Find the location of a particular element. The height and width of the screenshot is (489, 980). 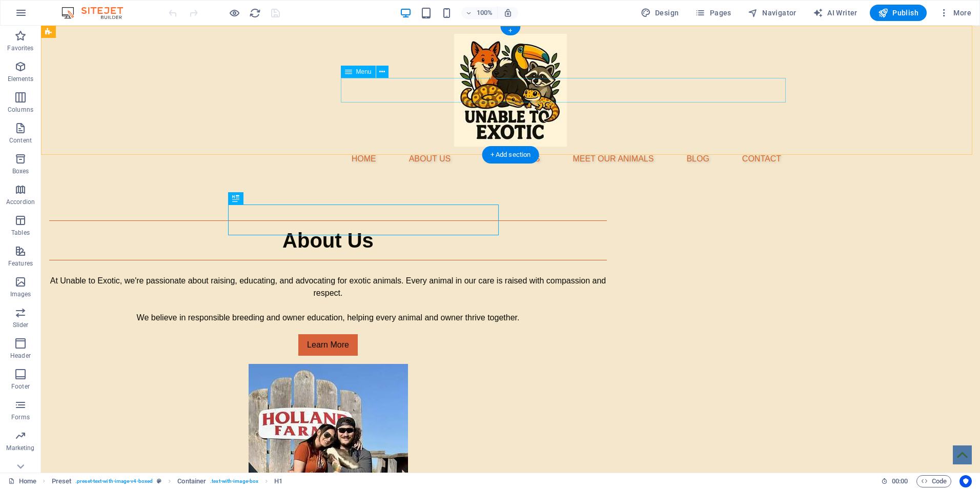

h6: 100% is located at coordinates (485, 13).